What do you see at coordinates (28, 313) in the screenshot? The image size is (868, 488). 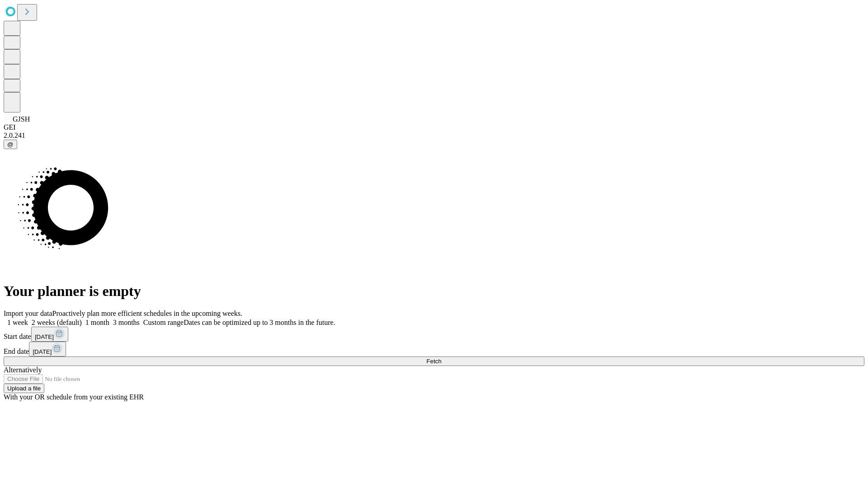 I see `span: Import your data` at bounding box center [28, 313].